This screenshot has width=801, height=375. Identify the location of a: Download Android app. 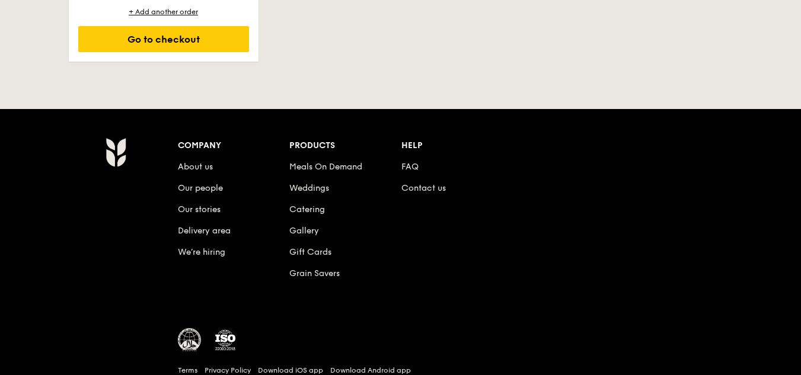
(370, 370).